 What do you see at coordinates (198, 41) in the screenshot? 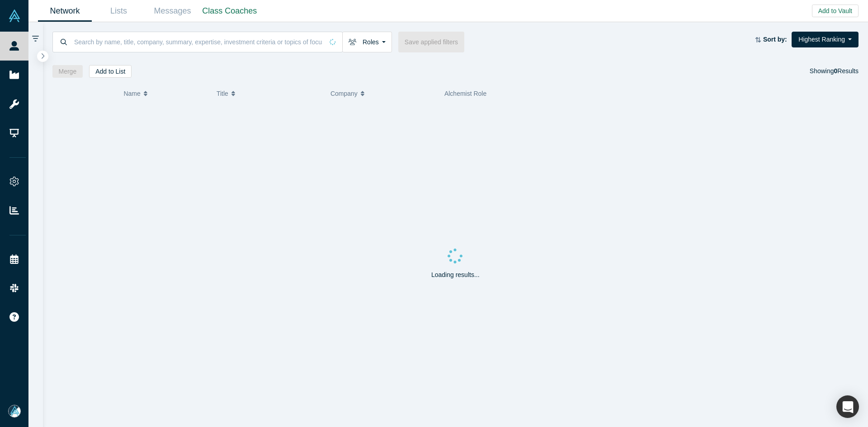
I see `input: Search by name, title, company, summary, expertise, investment criteria or topics of focus` at bounding box center [198, 41].